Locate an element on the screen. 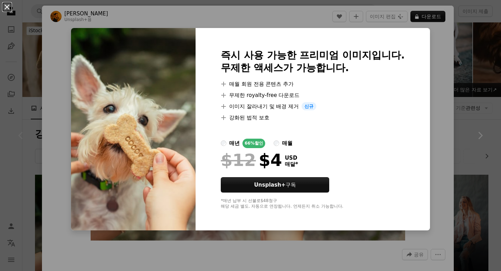 This screenshot has width=501, height=271. input: 매년66%할인 is located at coordinates (224, 143).